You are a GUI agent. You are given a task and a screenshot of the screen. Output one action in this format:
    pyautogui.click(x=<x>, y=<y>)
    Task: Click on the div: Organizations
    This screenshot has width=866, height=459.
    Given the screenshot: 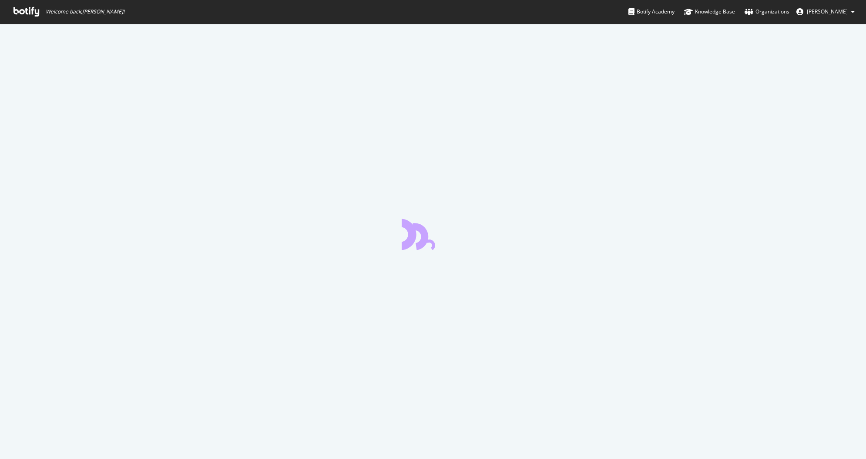 What is the action you would take?
    pyautogui.click(x=767, y=12)
    